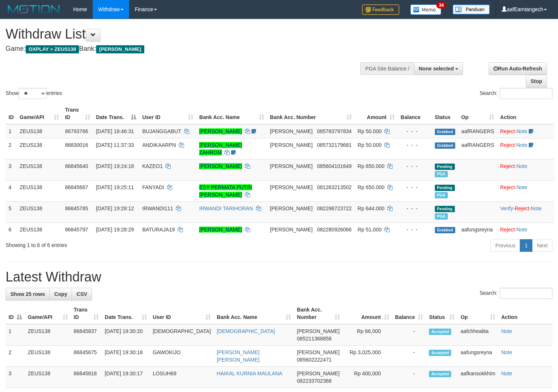  What do you see at coordinates (52, 49) in the screenshot?
I see `span: OXPLAY > ZEUS138` at bounding box center [52, 49].